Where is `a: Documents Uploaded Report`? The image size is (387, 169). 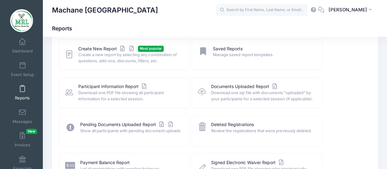
a: Documents Uploaded Report is located at coordinates (245, 86).